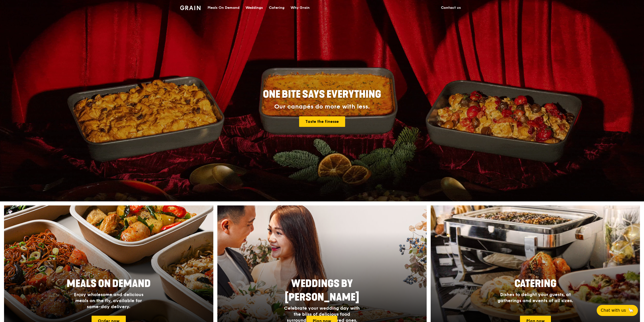 The image size is (644, 322). Describe the element at coordinates (190, 8) in the screenshot. I see `img: Grain` at that location.